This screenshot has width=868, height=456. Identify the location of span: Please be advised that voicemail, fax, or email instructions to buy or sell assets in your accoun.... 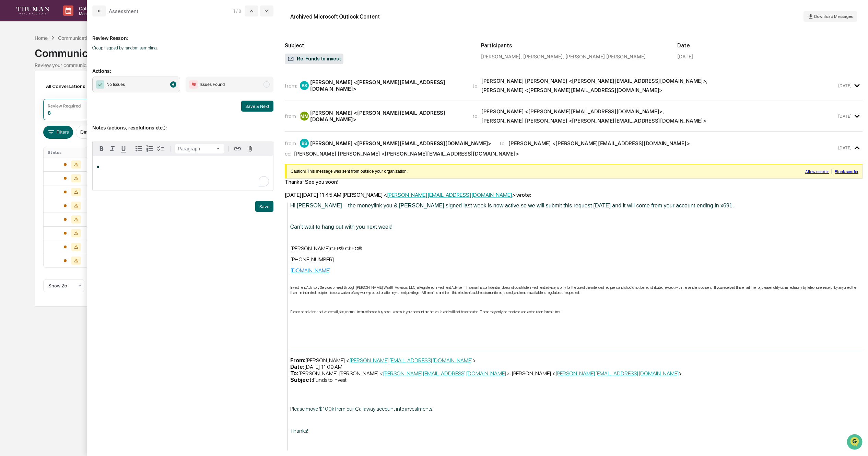
(426, 311).